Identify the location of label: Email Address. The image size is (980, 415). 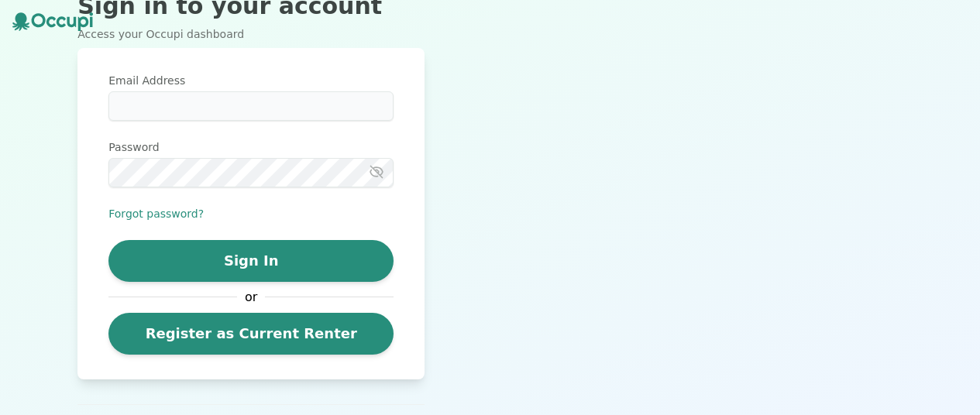
(251, 81).